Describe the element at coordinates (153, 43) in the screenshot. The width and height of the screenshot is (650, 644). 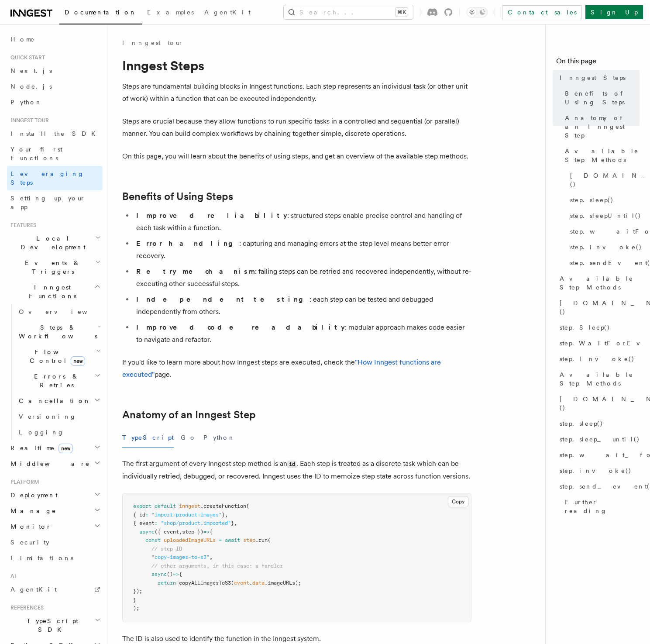
I see `a: Inngest tour` at that location.